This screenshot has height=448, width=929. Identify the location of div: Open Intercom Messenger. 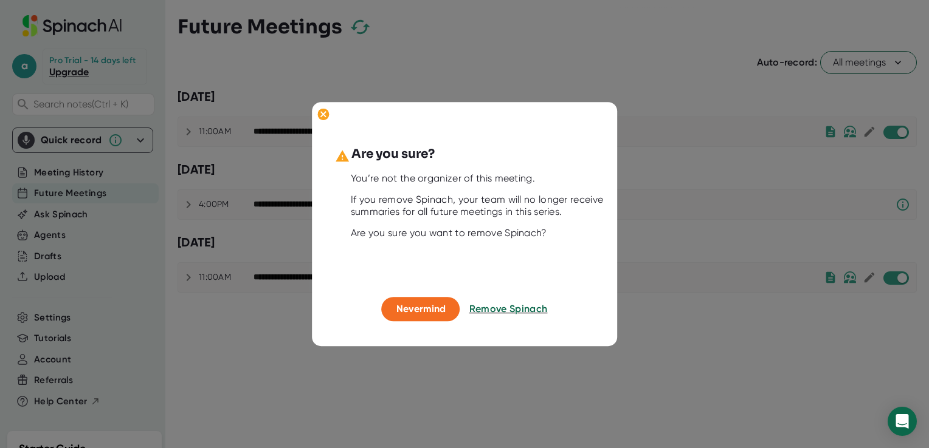
(902, 422).